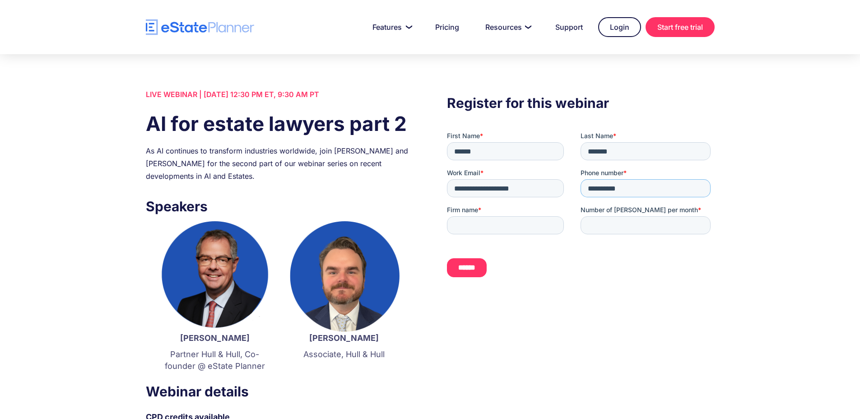  What do you see at coordinates (280, 124) in the screenshot?
I see `h1: AI for estate lawyers part 2` at bounding box center [280, 124].